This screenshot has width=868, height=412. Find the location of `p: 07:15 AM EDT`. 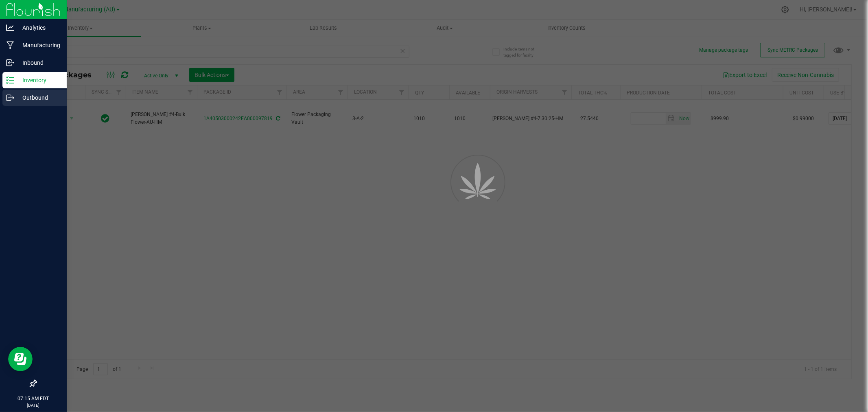

p: 07:15 AM EDT is located at coordinates (33, 399).